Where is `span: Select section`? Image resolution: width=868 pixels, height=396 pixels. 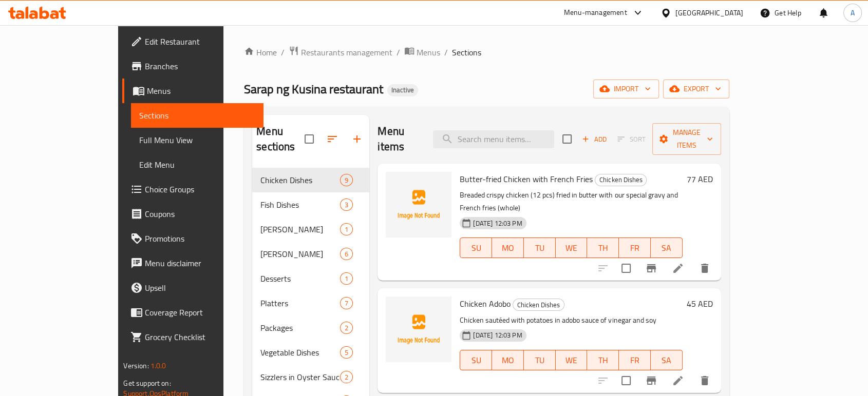
span: Select section is located at coordinates (567, 139).